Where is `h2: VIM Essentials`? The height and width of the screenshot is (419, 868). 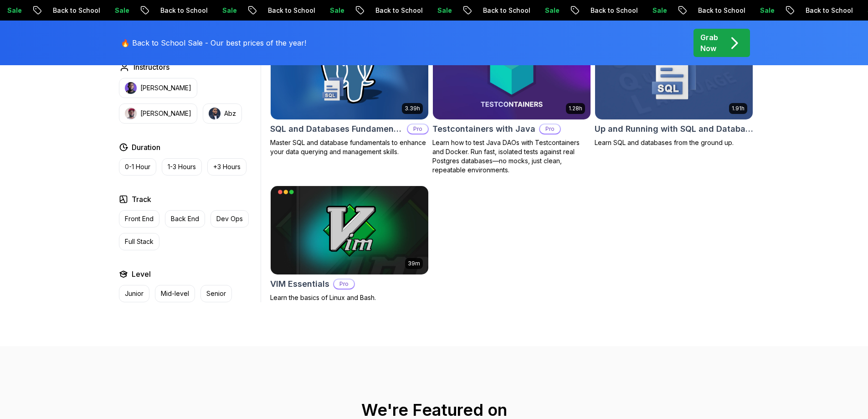
h2: VIM Essentials is located at coordinates (300, 284).